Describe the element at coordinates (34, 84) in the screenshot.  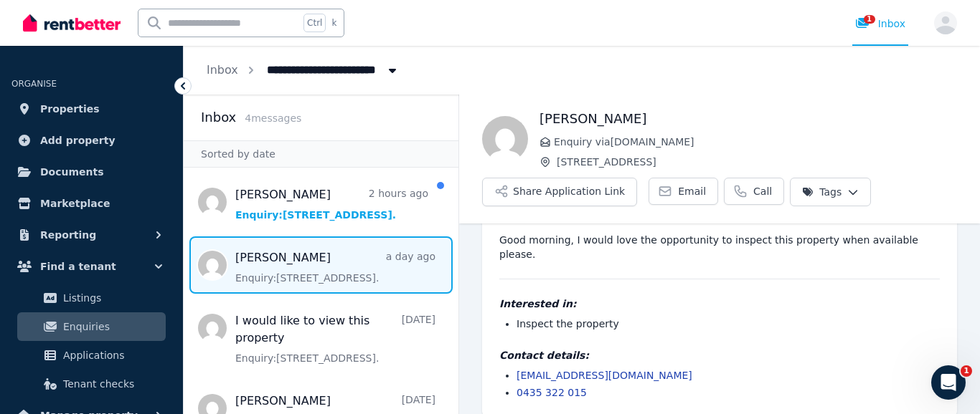
I see `span: ORGANISE` at that location.